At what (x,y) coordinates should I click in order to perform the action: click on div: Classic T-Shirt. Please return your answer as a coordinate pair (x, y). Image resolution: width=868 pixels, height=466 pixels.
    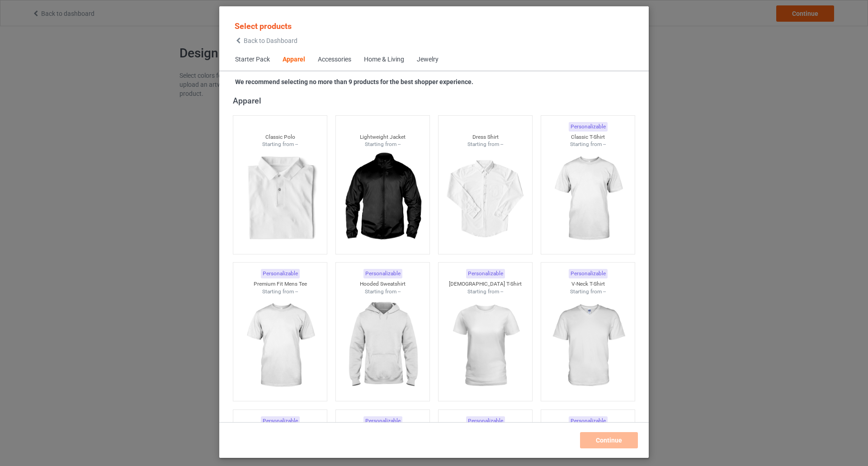
    Looking at the image, I should click on (588, 137).